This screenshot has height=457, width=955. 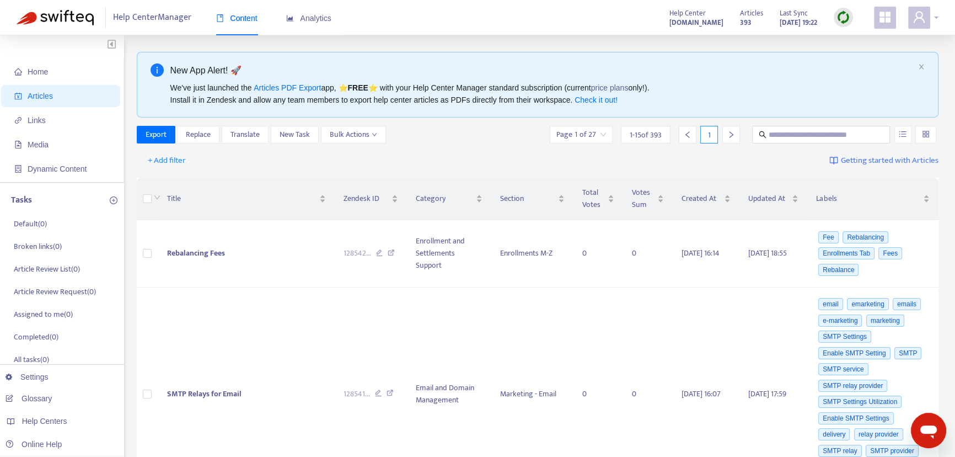 What do you see at coordinates (709, 135) in the screenshot?
I see `div: 1` at bounding box center [709, 135].